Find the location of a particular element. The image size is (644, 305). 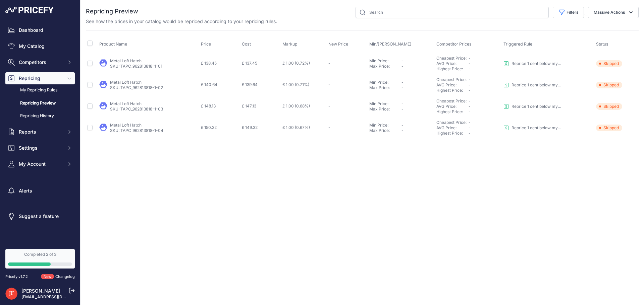

span: £ 1.00 (0.68%) is located at coordinates (296, 106).